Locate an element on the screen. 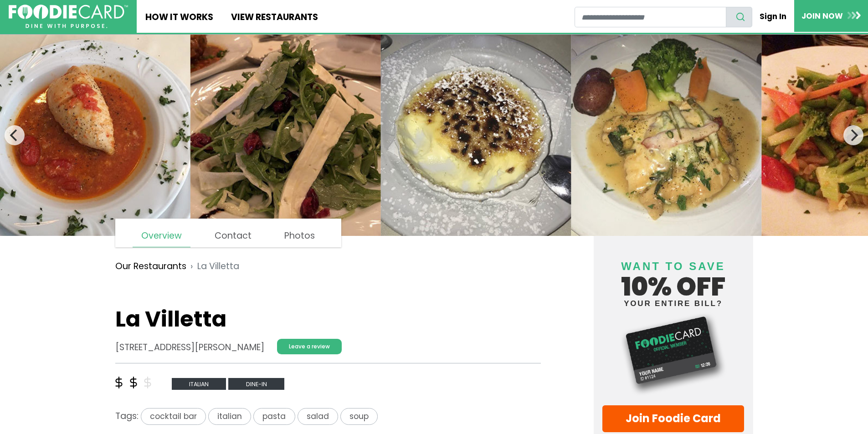 The height and width of the screenshot is (434, 868). span: pasta is located at coordinates (274, 416).